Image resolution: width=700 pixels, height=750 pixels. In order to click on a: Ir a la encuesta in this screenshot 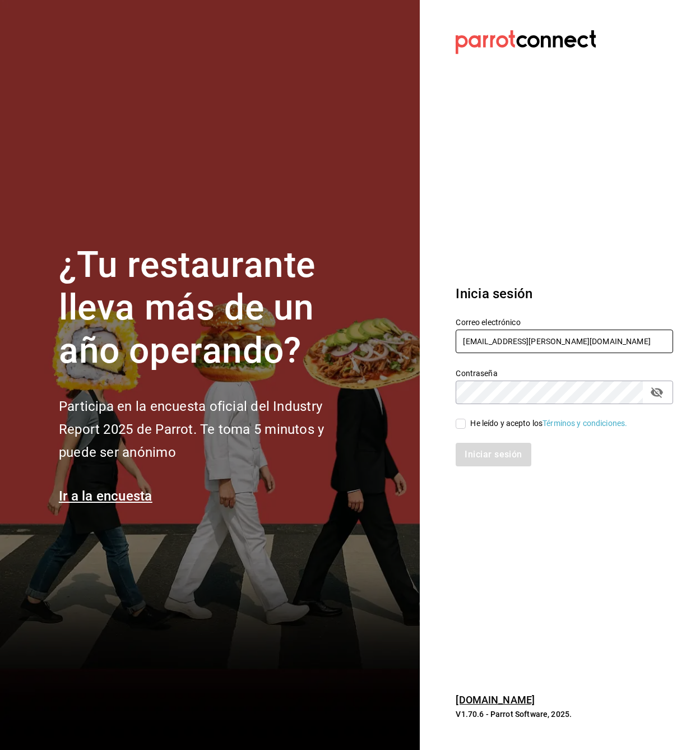, I will do `click(105, 496)`.